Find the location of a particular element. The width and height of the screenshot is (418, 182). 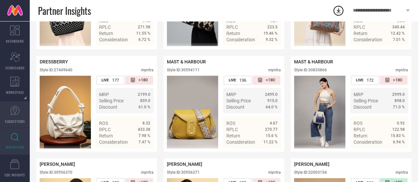

span: 12.42 % is located at coordinates (397, 33).